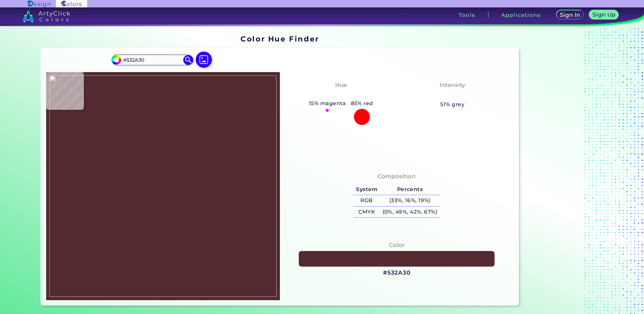  Describe the element at coordinates (362, 103) in the screenshot. I see `h5: 85% red` at that location.